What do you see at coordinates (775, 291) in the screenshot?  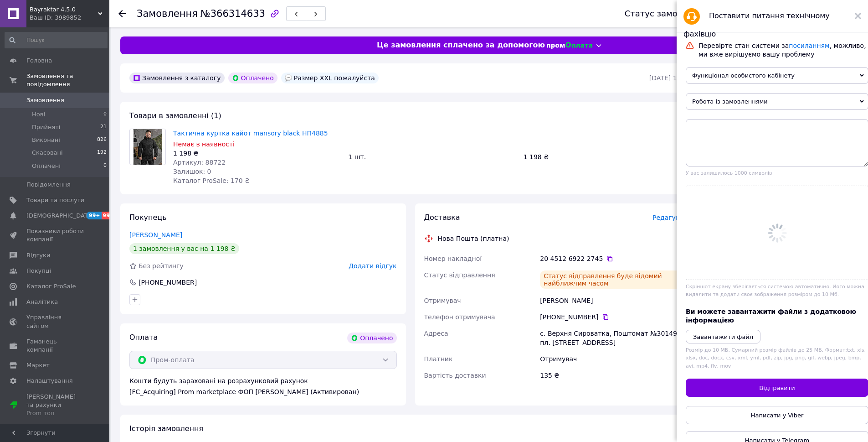 I see `span: Скріншот екрану зберігається системою автоматично. Його можна видалити та додати своє зображення ...` at bounding box center [775, 291].